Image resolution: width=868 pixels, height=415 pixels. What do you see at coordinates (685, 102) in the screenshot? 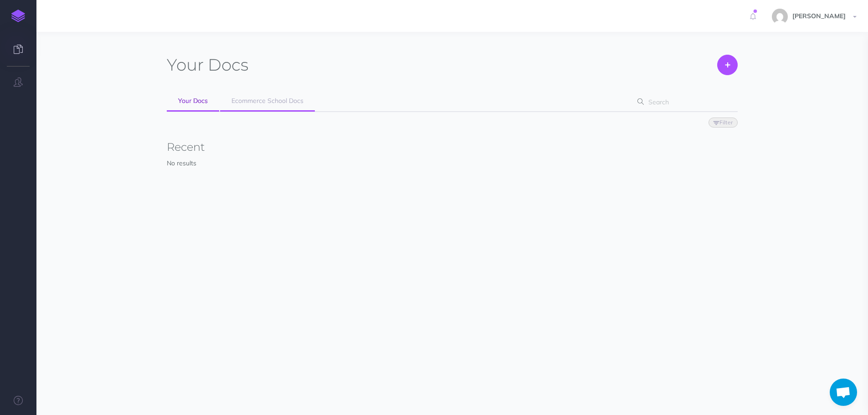
I see `input: Search` at bounding box center [685, 102].